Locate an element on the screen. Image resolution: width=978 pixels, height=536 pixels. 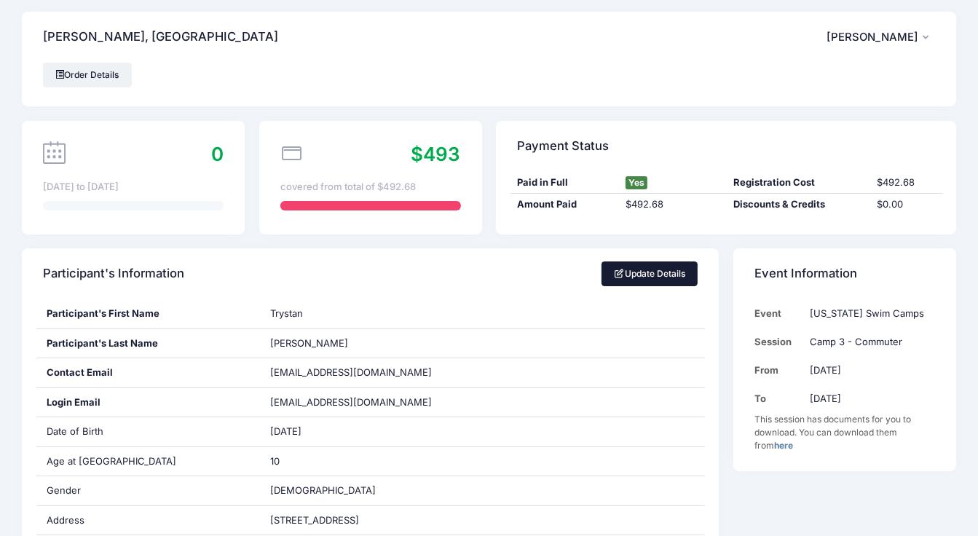
div: Participant's First Name is located at coordinates (148, 314).